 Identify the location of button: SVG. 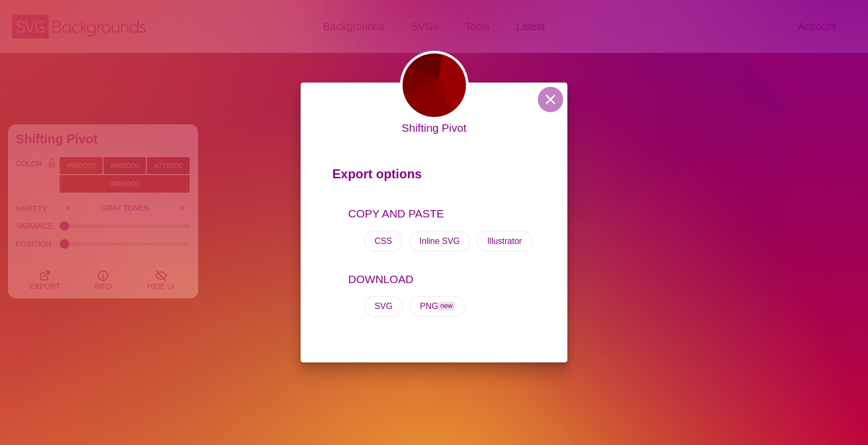
(383, 306).